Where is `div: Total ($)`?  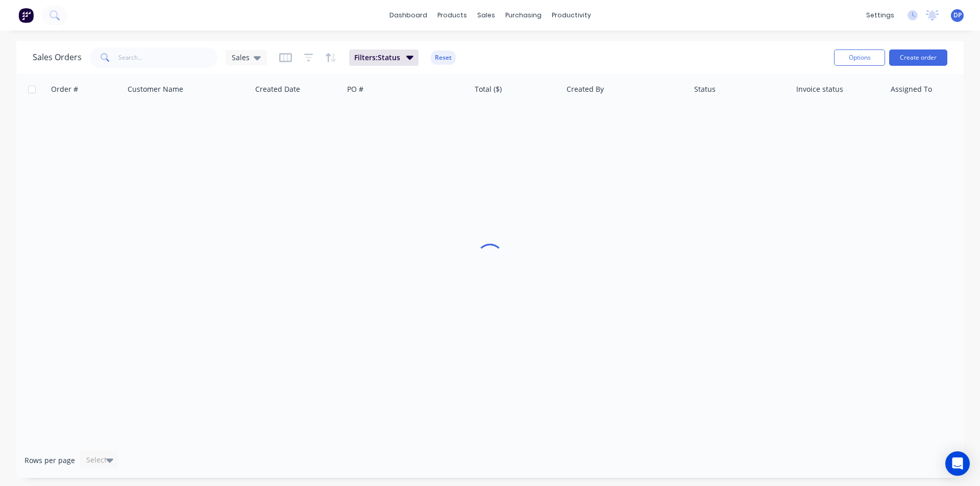
div: Total ($) is located at coordinates (488, 89).